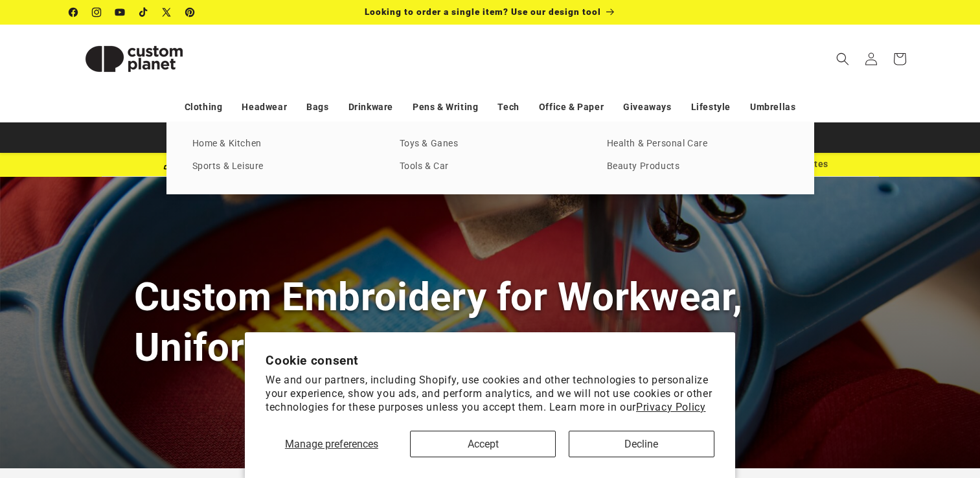  I want to click on a: Toys & Ganes, so click(491, 144).